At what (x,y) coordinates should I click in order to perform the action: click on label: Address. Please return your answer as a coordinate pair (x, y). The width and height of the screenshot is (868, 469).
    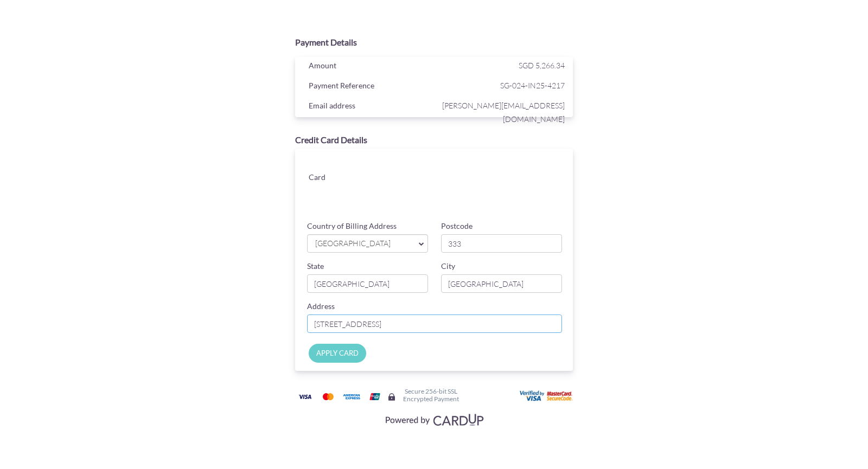
    Looking at the image, I should click on (320, 306).